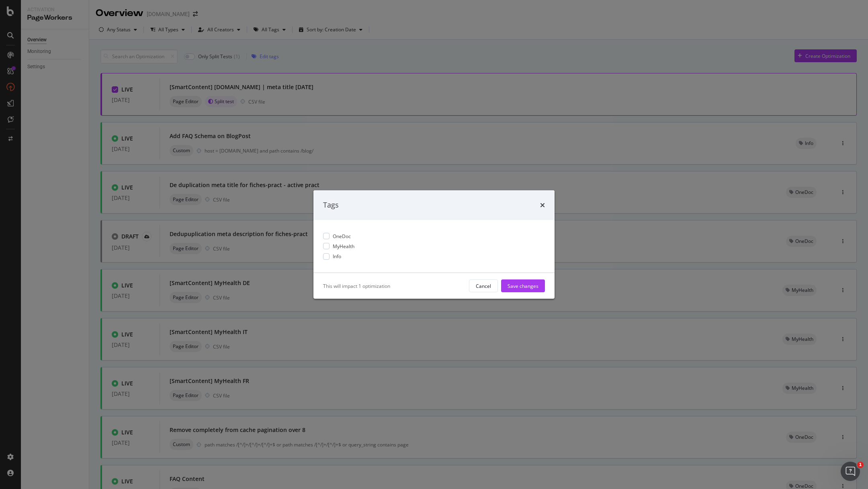 This screenshot has width=868, height=489. What do you see at coordinates (483, 286) in the screenshot?
I see `div: Cancel` at bounding box center [483, 286].